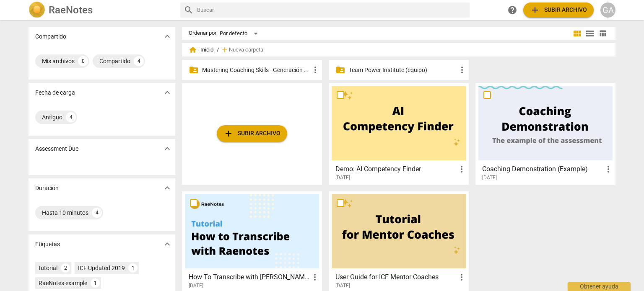  What do you see at coordinates (512, 10) in the screenshot?
I see `span: help` at bounding box center [512, 10].